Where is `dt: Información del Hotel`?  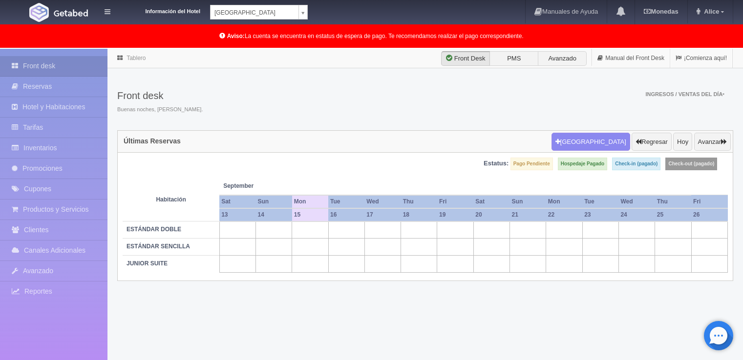
dt: Información del Hotel is located at coordinates (161, 10).